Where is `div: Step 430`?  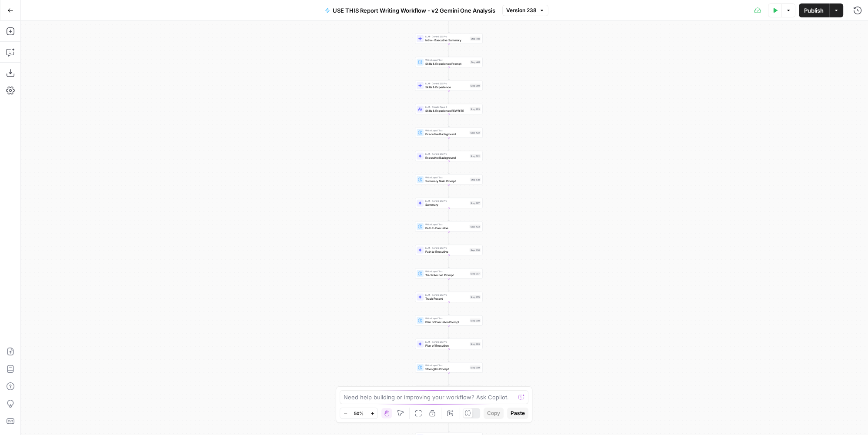
div: Step 430 is located at coordinates (475, 250).